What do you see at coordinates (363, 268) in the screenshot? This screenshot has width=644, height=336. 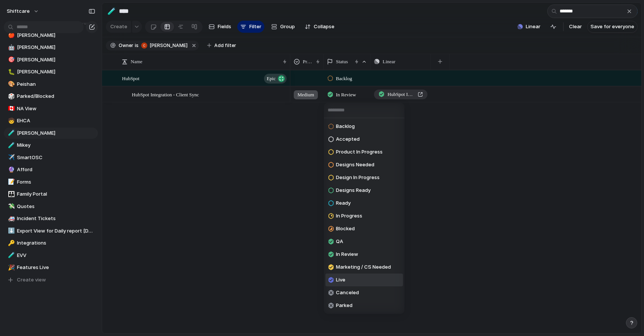 I see `span: Marketing / CS Needed` at bounding box center [363, 268].